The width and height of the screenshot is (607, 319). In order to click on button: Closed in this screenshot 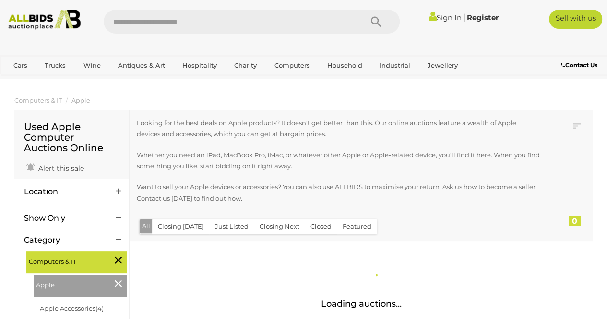, I will do `click(321, 226)`.